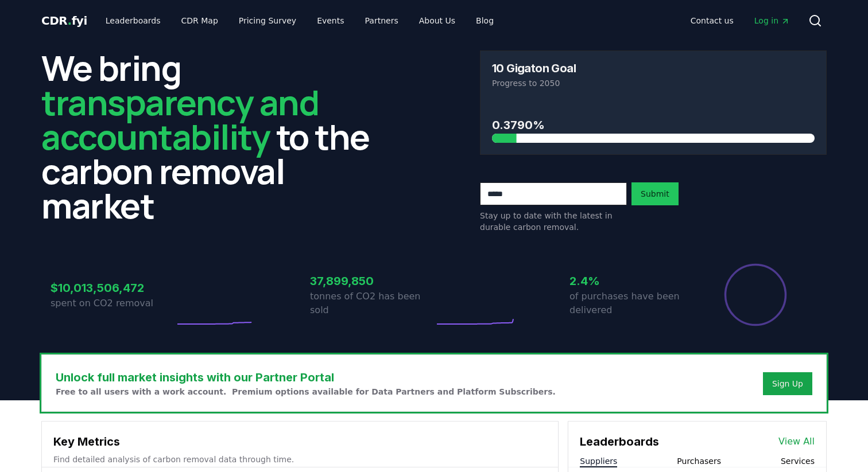 The width and height of the screenshot is (868, 472). Describe the element at coordinates (653, 125) in the screenshot. I see `h3: 0.3790%` at that location.